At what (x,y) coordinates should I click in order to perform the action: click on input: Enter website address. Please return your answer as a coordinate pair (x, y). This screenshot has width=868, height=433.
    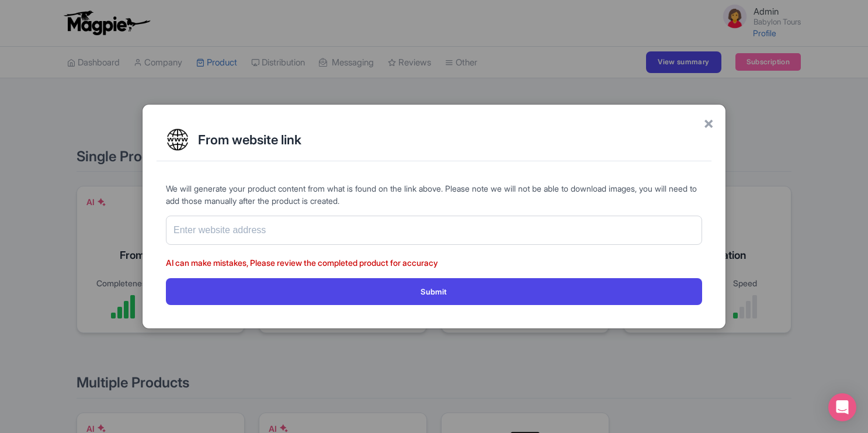
    Looking at the image, I should click on (434, 230).